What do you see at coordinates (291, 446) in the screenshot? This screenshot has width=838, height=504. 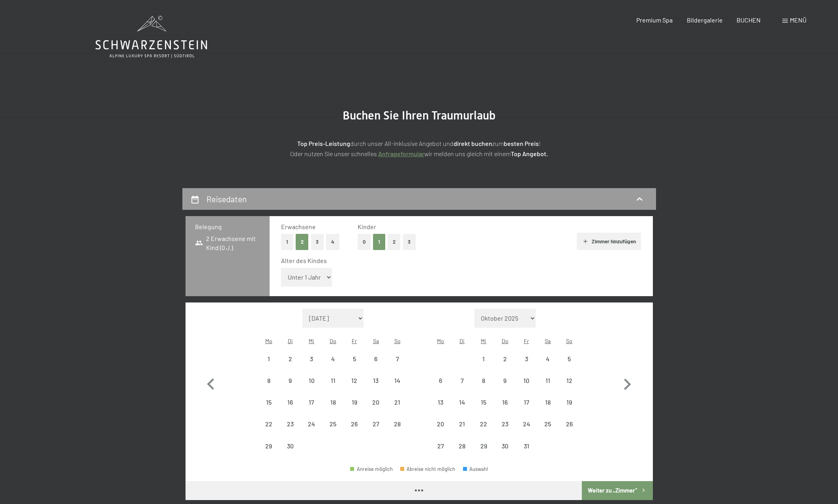 I see `div: Tue Sep 30 2025` at bounding box center [291, 446].